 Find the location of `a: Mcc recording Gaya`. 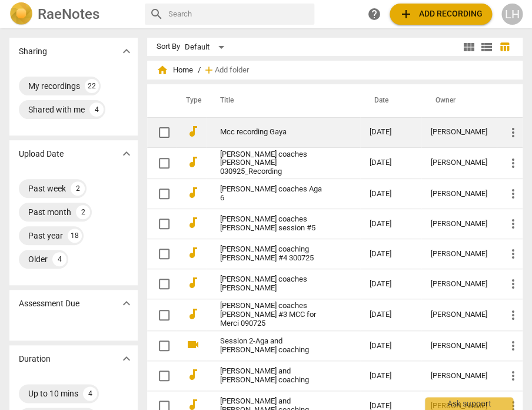

a: Mcc recording Gaya is located at coordinates (274, 132).